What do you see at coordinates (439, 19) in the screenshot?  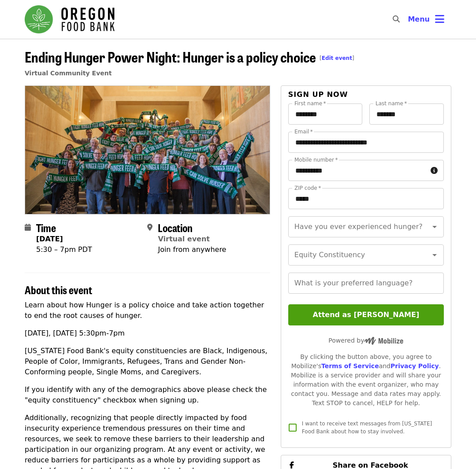 I see `i: bars icon` at bounding box center [439, 19].